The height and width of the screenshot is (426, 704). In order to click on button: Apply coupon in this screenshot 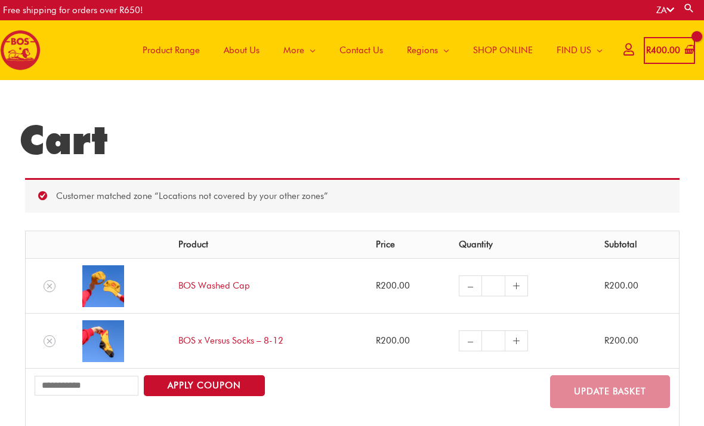, I will do `click(204, 385)`.